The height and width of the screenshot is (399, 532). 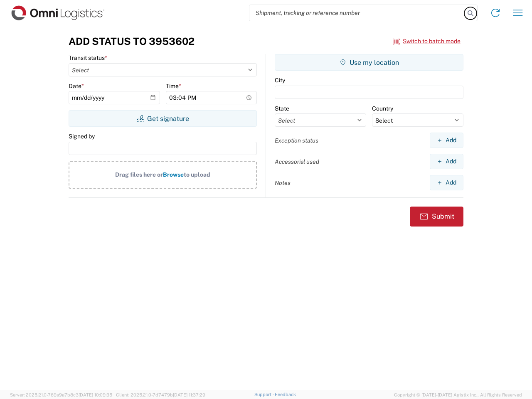 What do you see at coordinates (173, 174) in the screenshot?
I see `span: Browse` at bounding box center [173, 174].